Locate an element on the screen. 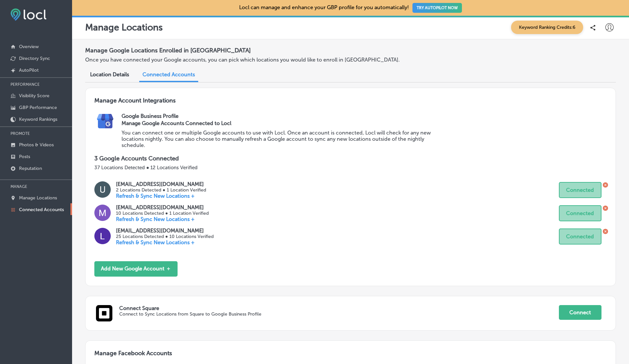 The image size is (629, 364). button: Add New Google Account ＋ is located at coordinates (136, 269).